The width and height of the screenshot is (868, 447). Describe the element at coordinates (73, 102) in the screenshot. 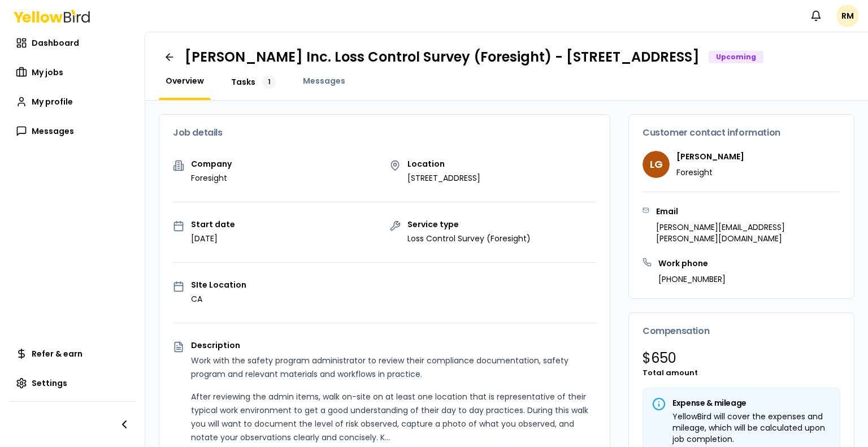

I see `a: My profile` at that location.